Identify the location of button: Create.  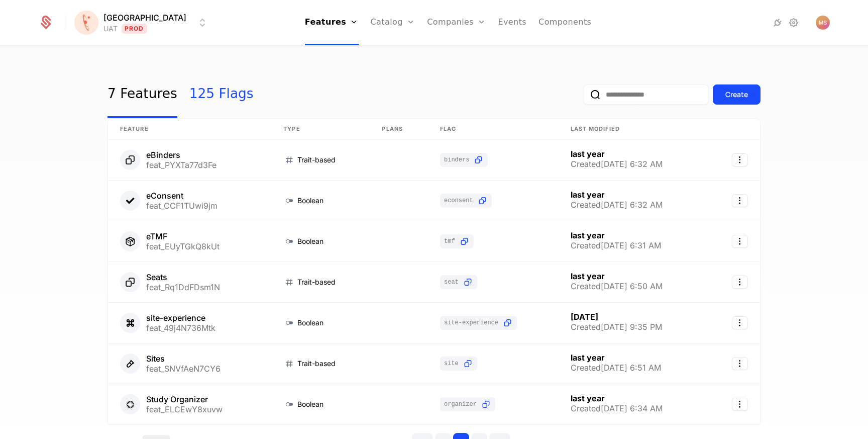
(737, 94).